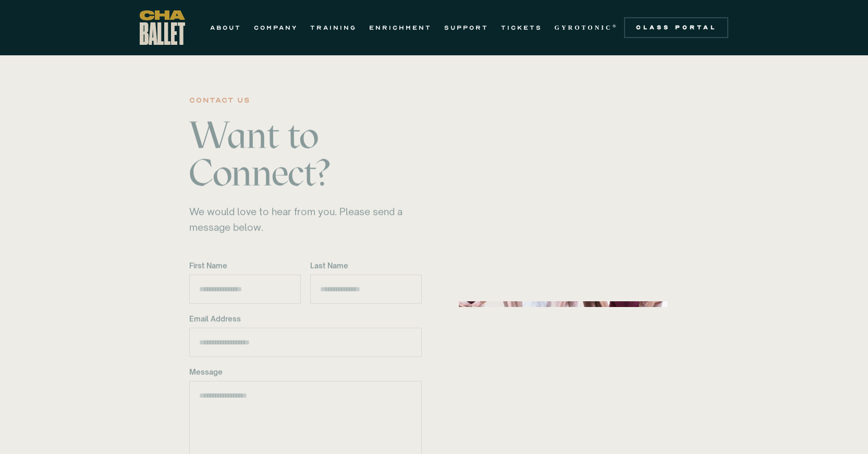 The width and height of the screenshot is (868, 454). Describe the element at coordinates (305, 319) in the screenshot. I see `label: Email Address` at that location.